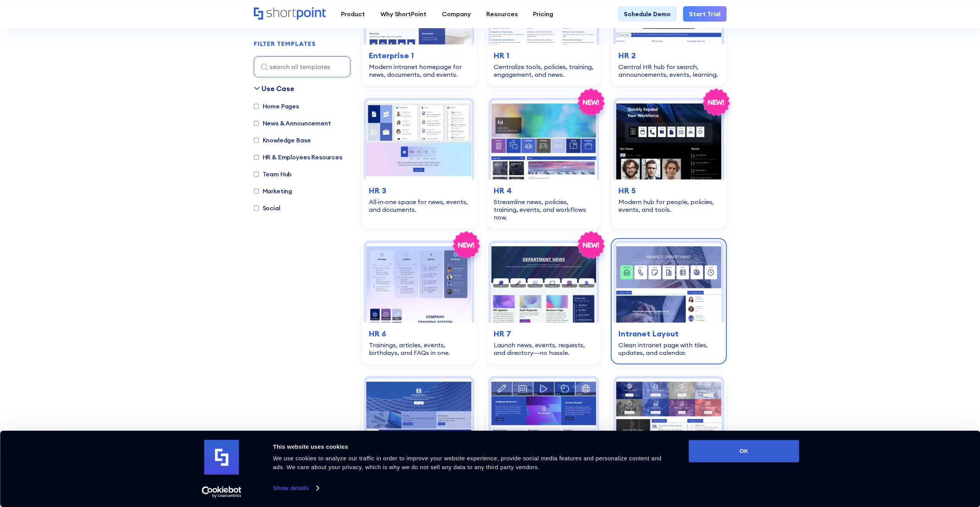 This screenshot has width=980, height=507. I want to click on a: Show details, so click(296, 488).